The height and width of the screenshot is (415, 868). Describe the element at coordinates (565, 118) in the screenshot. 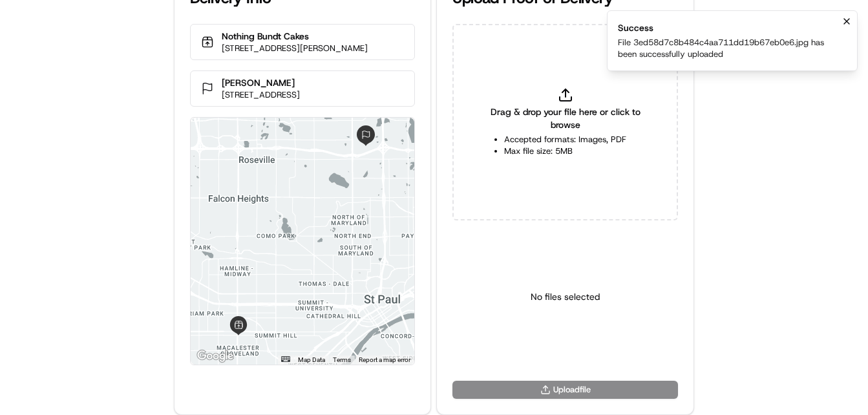

I see `span: Drag & drop your file here or click to browse` at that location.